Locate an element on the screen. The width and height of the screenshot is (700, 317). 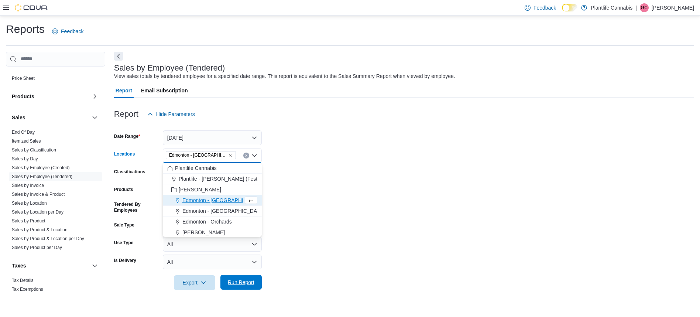
div: Gerry Craig is located at coordinates (644, 8).